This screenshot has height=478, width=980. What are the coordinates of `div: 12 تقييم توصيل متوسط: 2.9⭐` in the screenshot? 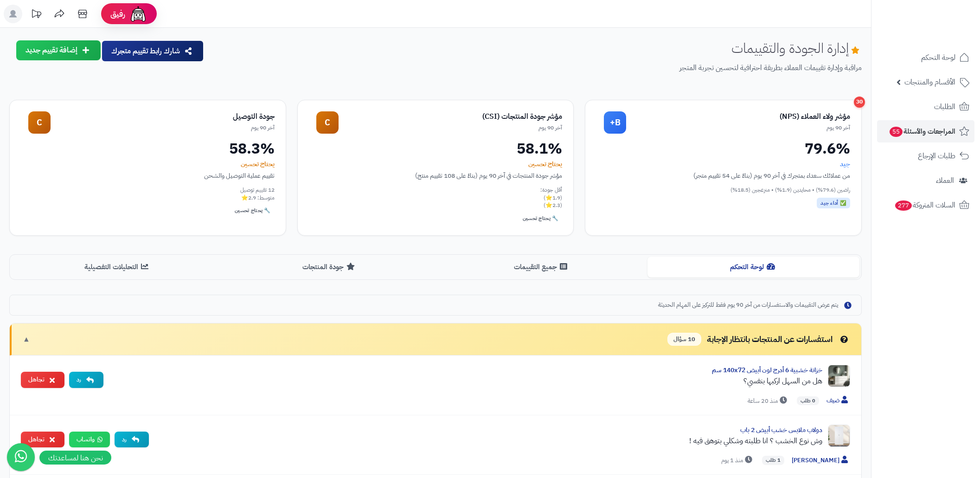 It's located at (148, 194).